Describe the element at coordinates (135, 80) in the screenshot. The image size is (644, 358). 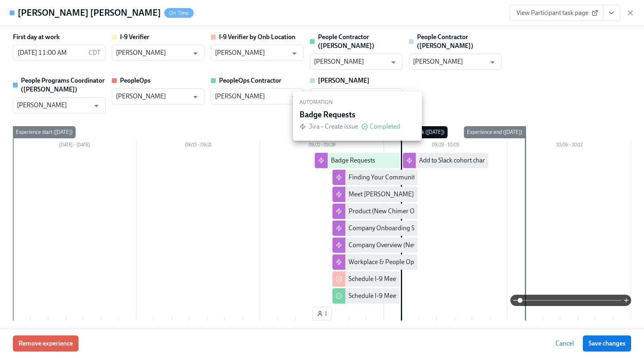
I see `strong: PeopleOps` at that location.